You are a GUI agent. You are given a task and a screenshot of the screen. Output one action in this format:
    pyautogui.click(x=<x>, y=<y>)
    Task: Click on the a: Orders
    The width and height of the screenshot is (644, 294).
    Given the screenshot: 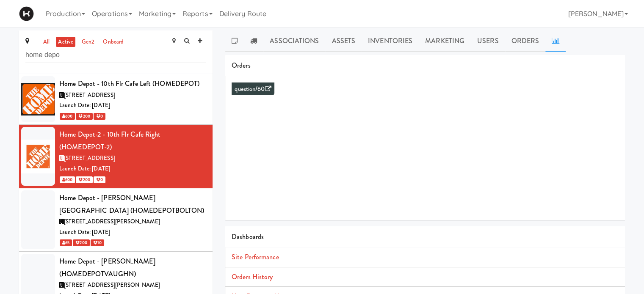 What is the action you would take?
    pyautogui.click(x=525, y=41)
    